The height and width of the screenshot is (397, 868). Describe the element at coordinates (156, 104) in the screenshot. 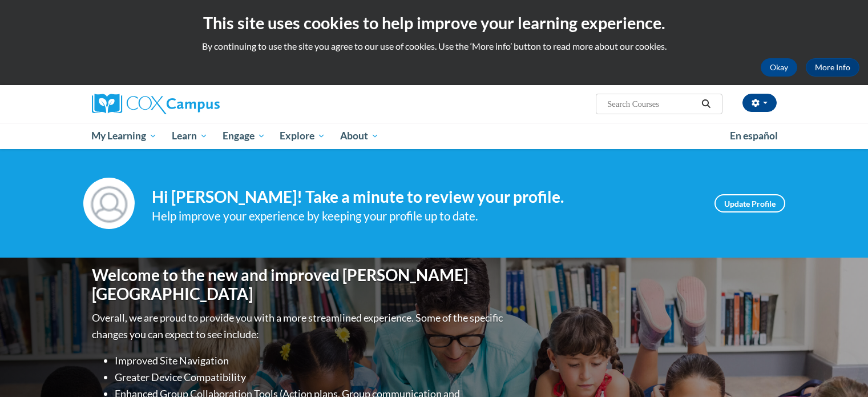

I see `img: Cox Campus` at that location.